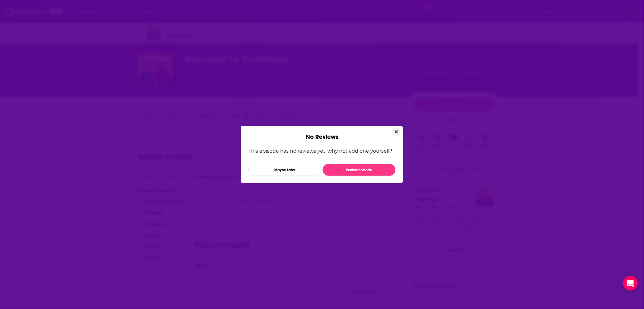 The height and width of the screenshot is (309, 644). What do you see at coordinates (322, 151) in the screenshot?
I see `p: This episode has no reviews yet, why not add one yourself?` at bounding box center [322, 151].